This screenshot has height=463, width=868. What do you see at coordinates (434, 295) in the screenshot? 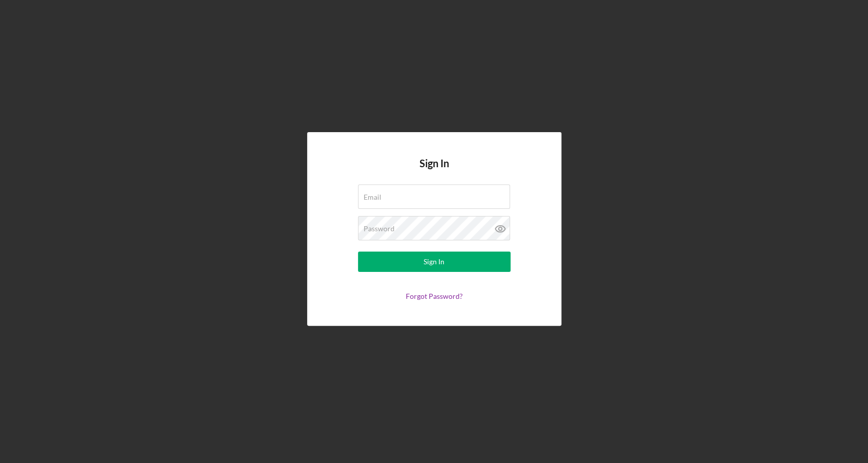
I see `a: Forgot Password?` at bounding box center [434, 295].